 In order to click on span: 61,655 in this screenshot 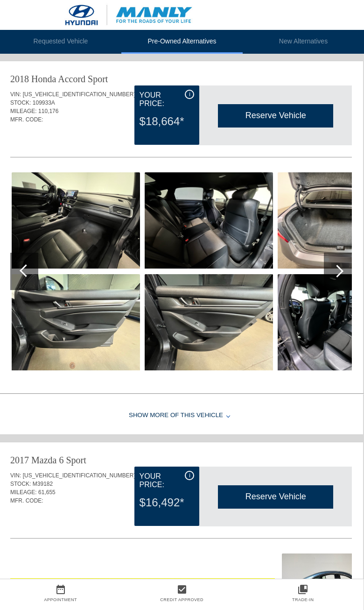, I will do `click(47, 492)`.